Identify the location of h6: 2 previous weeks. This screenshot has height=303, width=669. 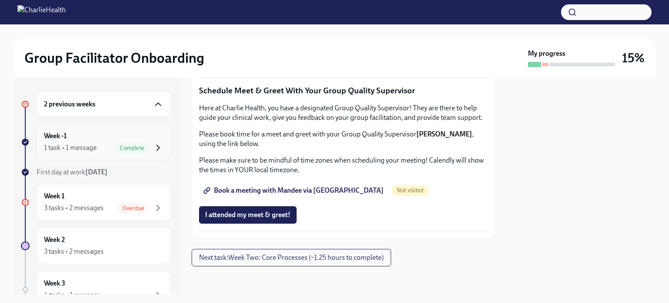
(70, 104).